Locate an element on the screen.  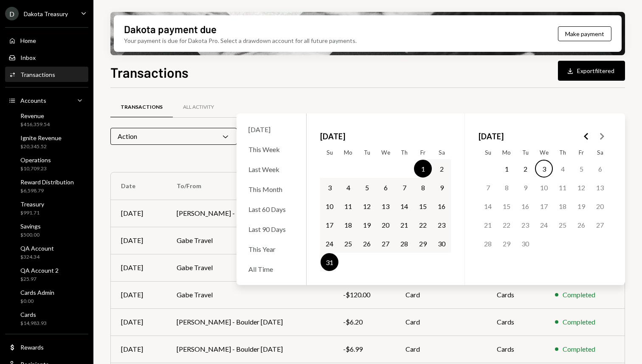
div: $324.34 is located at coordinates (37, 257).